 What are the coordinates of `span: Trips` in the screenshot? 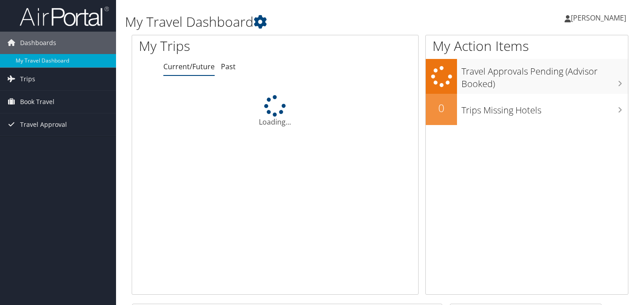 It's located at (28, 79).